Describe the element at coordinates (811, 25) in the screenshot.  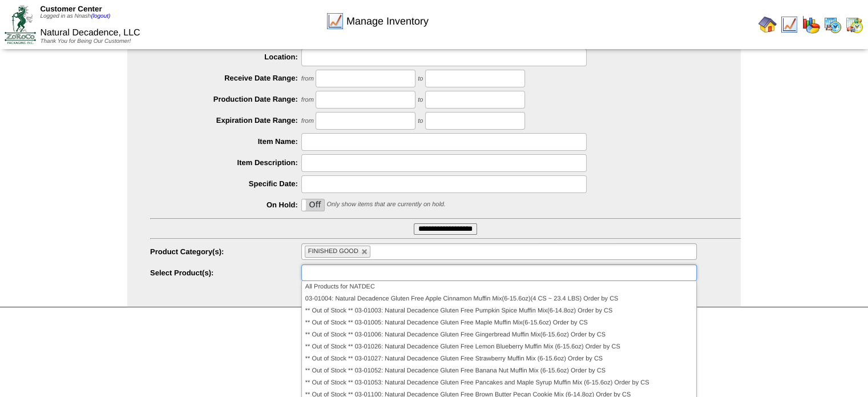
I see `img: graph.gif` at that location.